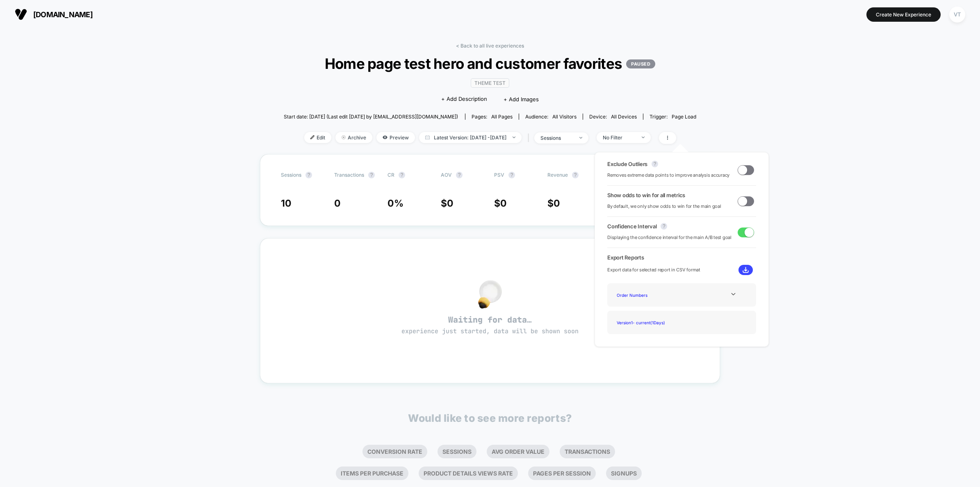 The image size is (980, 487). I want to click on span: Export data for selected report in CSV format, so click(654, 270).